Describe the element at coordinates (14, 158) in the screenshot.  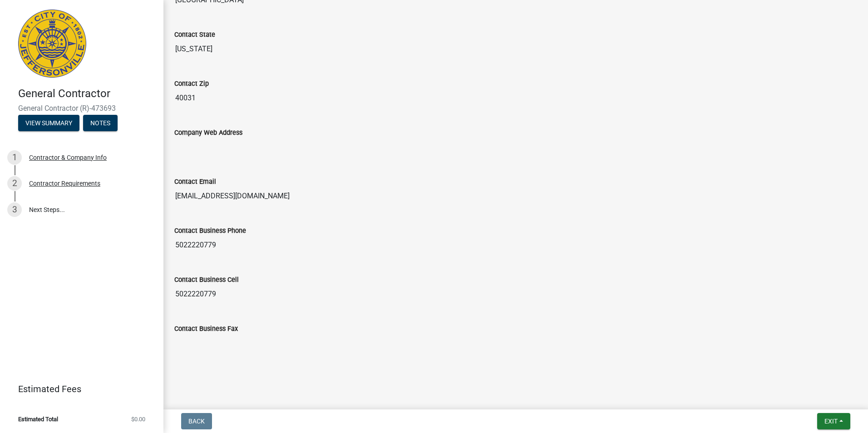
I see `div: 1` at that location.